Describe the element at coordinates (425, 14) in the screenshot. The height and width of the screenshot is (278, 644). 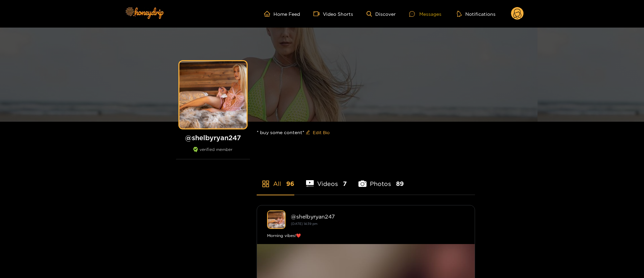
I see `div: Messages` at that location.